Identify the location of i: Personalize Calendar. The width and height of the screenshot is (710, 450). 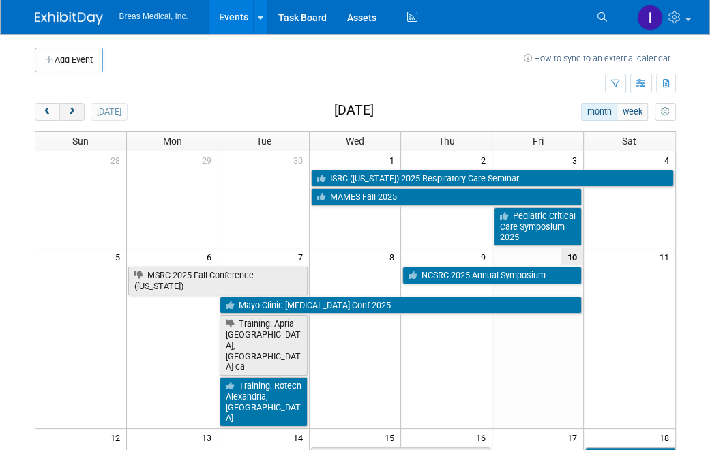
(665, 112).